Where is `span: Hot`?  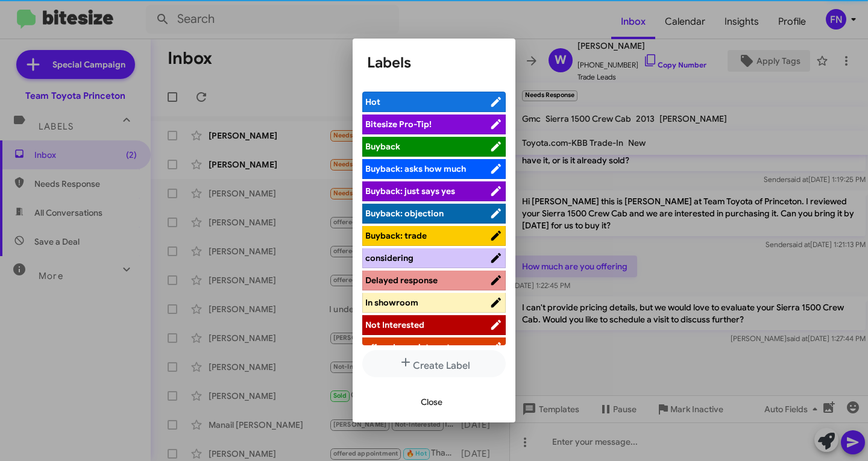
span: Hot is located at coordinates (372, 102).